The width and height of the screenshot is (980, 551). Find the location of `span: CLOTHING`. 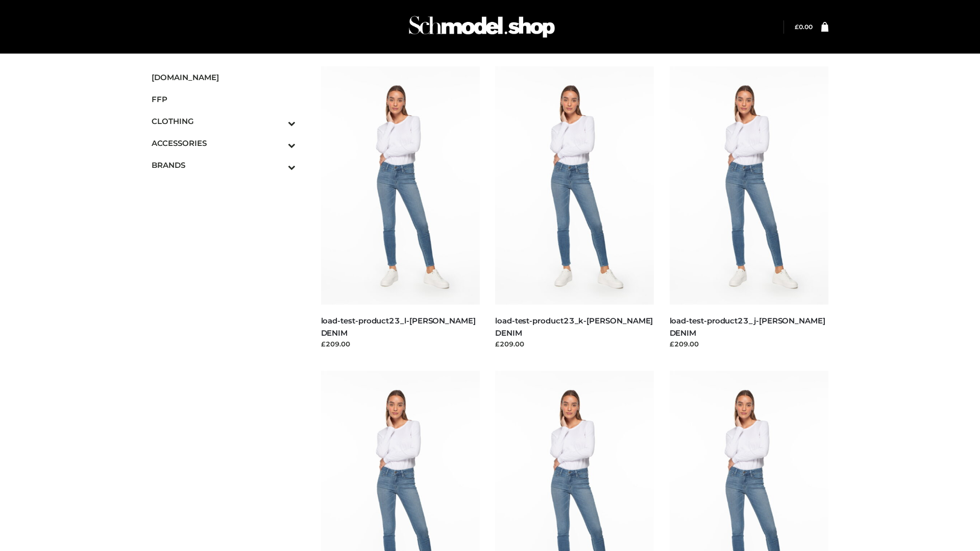

span: CLOTHING is located at coordinates (224, 121).